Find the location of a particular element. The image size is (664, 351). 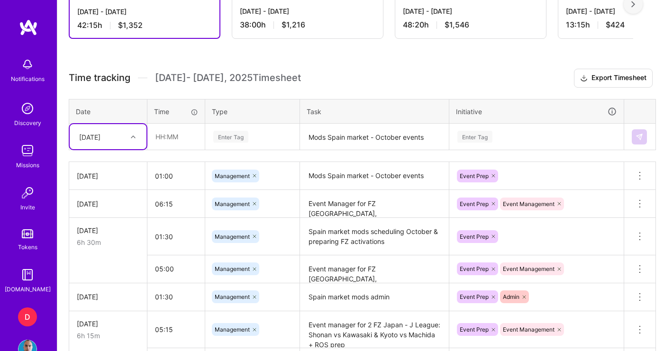

i: icon Chevron is located at coordinates (133, 137).